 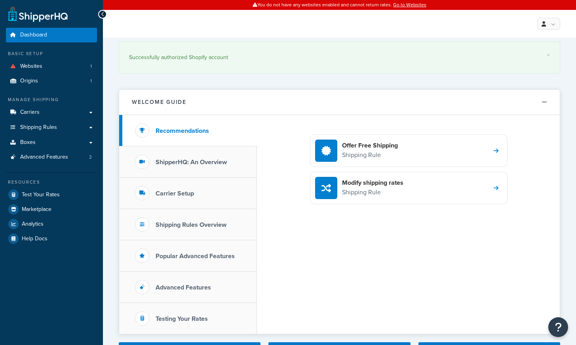 I want to click on li: Help Docs, so click(x=51, y=238).